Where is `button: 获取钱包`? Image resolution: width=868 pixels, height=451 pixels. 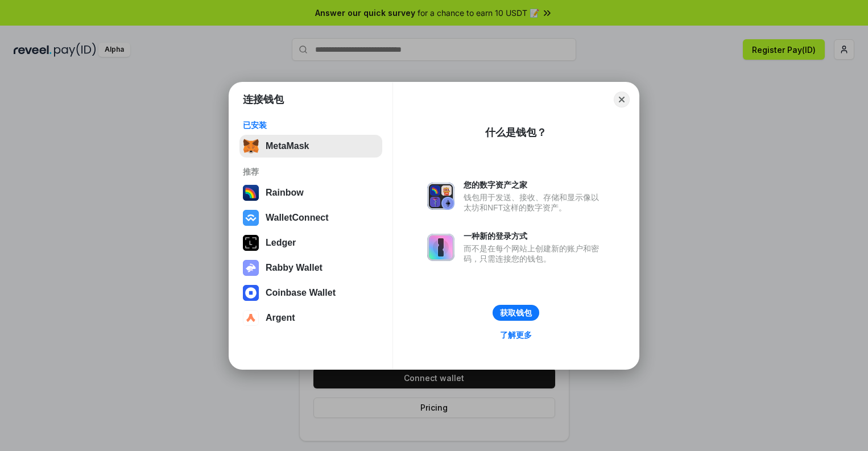
button: 获取钱包 is located at coordinates (516, 313).